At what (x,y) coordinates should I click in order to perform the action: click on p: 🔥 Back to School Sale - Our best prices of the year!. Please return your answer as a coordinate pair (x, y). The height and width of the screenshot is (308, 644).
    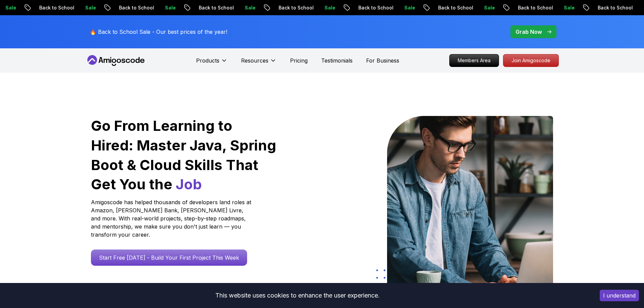
    Looking at the image, I should click on (159, 32).